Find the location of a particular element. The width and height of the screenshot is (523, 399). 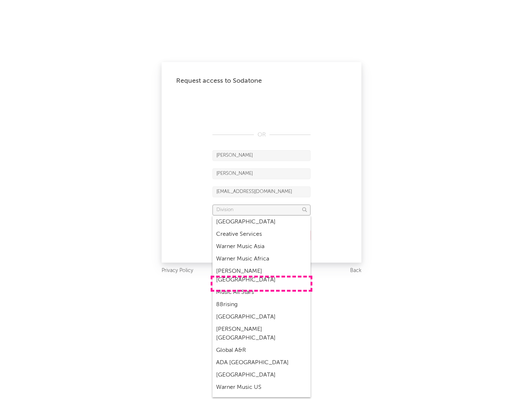

input: Last Name is located at coordinates (261, 174).